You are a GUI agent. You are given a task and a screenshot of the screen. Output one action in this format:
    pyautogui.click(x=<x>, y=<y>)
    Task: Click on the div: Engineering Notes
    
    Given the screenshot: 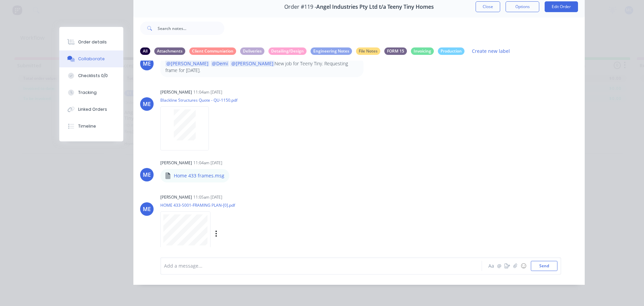 What is the action you would take?
    pyautogui.click(x=331, y=51)
    